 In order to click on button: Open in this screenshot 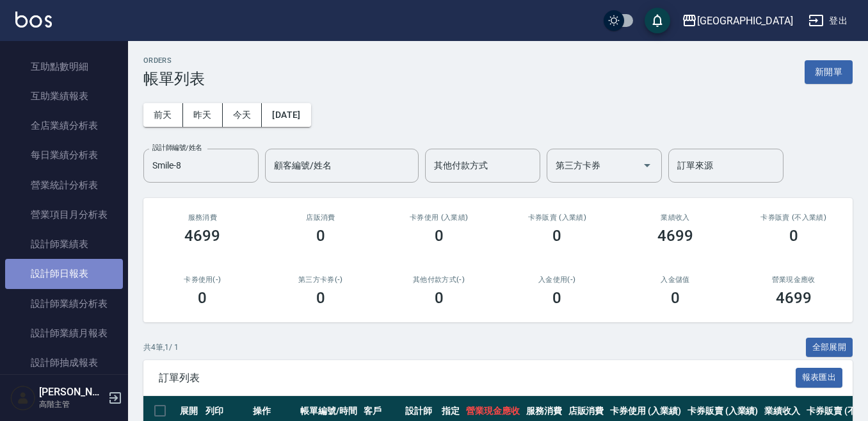, I will do `click(647, 165)`.